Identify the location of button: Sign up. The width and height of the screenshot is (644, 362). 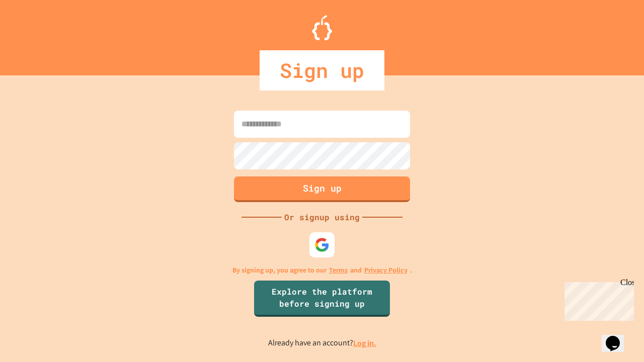
(322, 189).